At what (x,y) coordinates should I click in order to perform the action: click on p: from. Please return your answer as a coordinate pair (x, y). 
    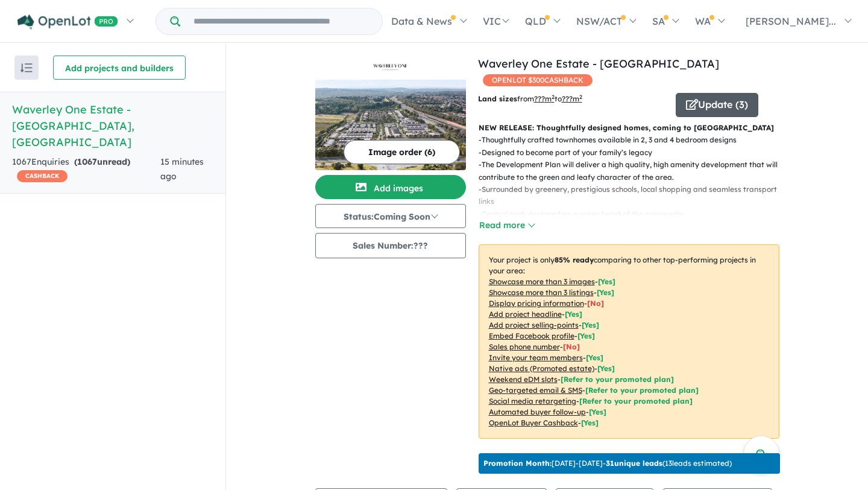
    Looking at the image, I should click on (572, 99).